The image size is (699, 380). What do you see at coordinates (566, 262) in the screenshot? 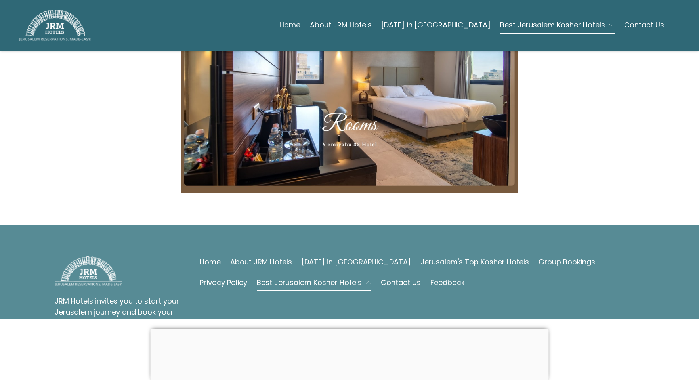
I see `a: Group Bookings` at bounding box center [566, 262].